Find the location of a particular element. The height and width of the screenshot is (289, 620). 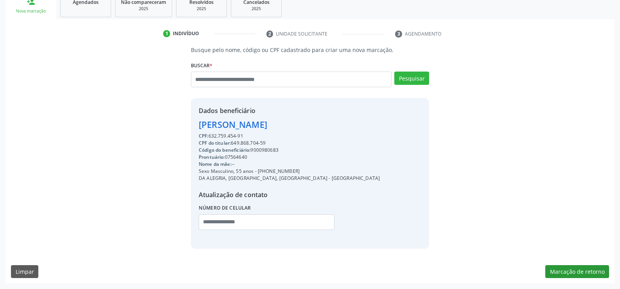

span: CPF do titular: is located at coordinates (215, 143).